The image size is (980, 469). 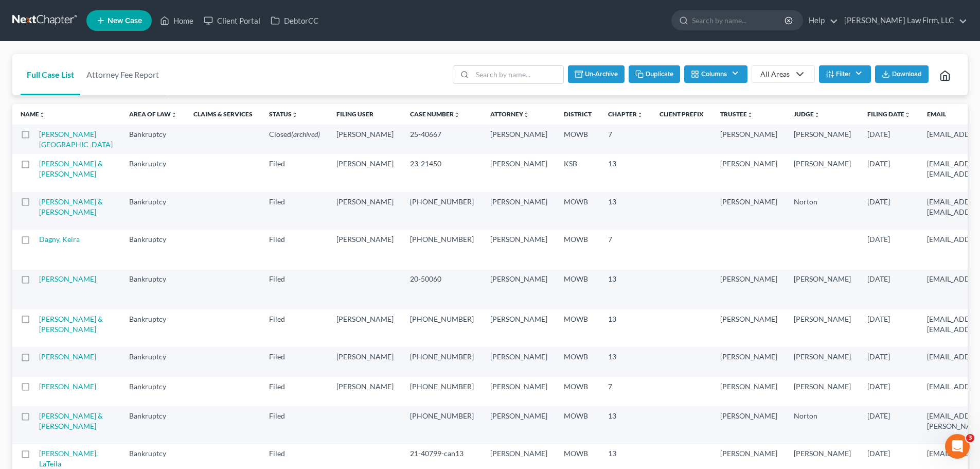 What do you see at coordinates (50, 75) in the screenshot?
I see `a: Full Case List` at bounding box center [50, 75].